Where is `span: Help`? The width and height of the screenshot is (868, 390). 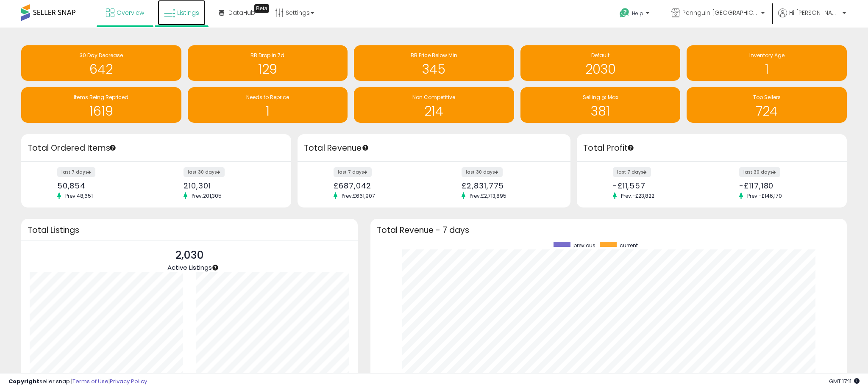 span: Help is located at coordinates (638, 13).